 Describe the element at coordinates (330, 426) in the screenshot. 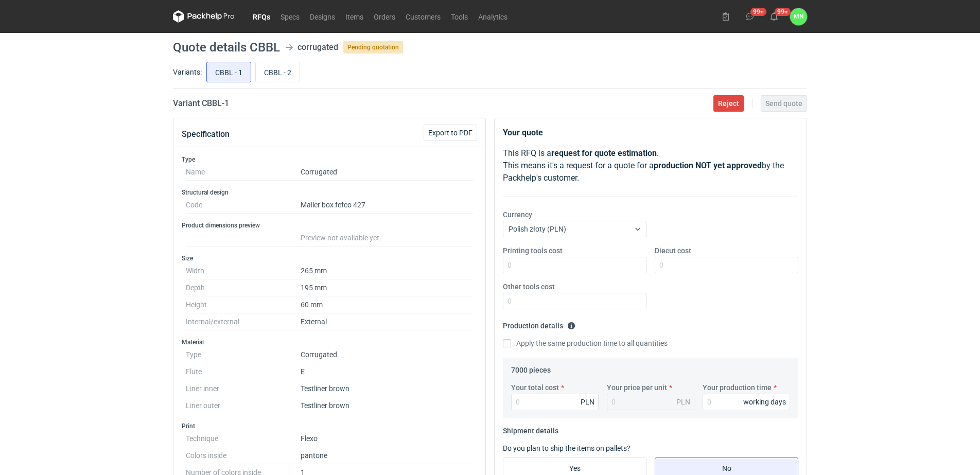

I see `h3: Print` at that location.